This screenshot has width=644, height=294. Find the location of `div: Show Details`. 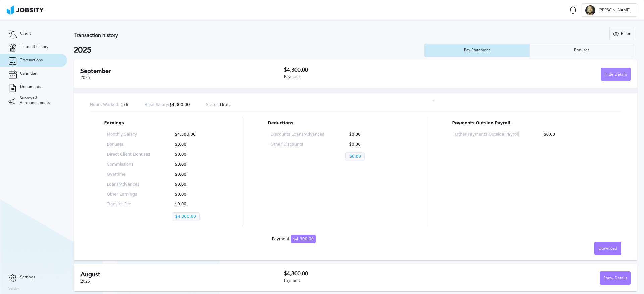

div: Show Details is located at coordinates (615, 278).